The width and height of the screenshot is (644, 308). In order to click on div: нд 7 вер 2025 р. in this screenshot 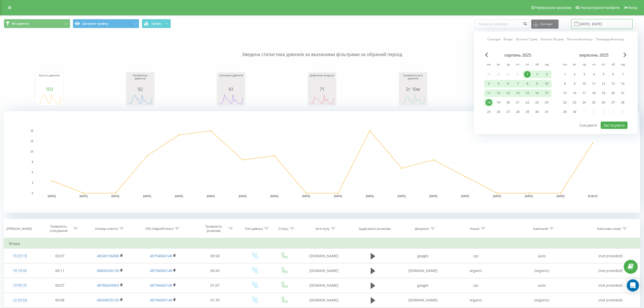, I will do `click(623, 75)`.